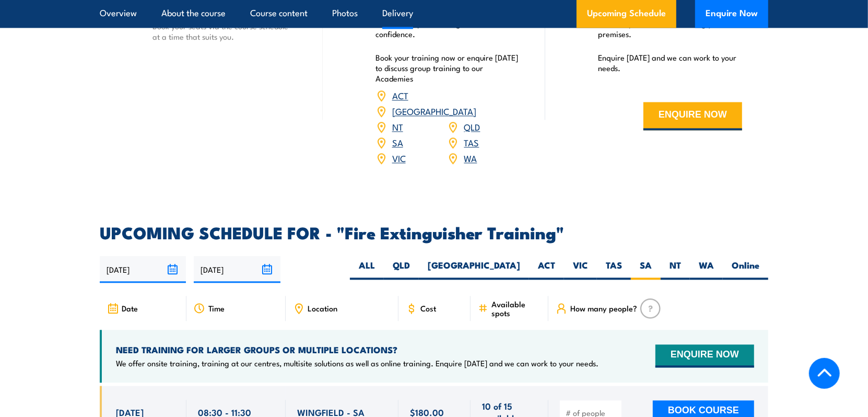 The width and height of the screenshot is (868, 417). What do you see at coordinates (400, 95) in the screenshot?
I see `a: ACT` at bounding box center [400, 95].